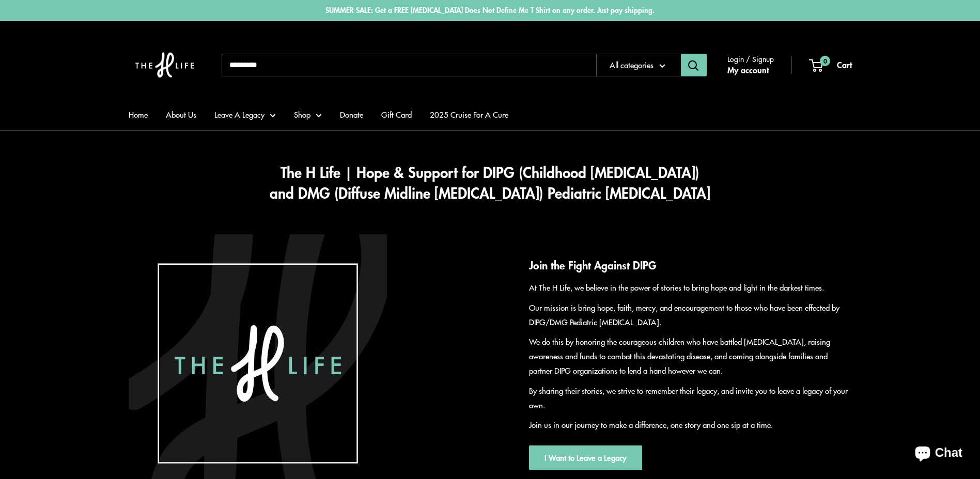  I want to click on span: Cart, so click(844, 65).